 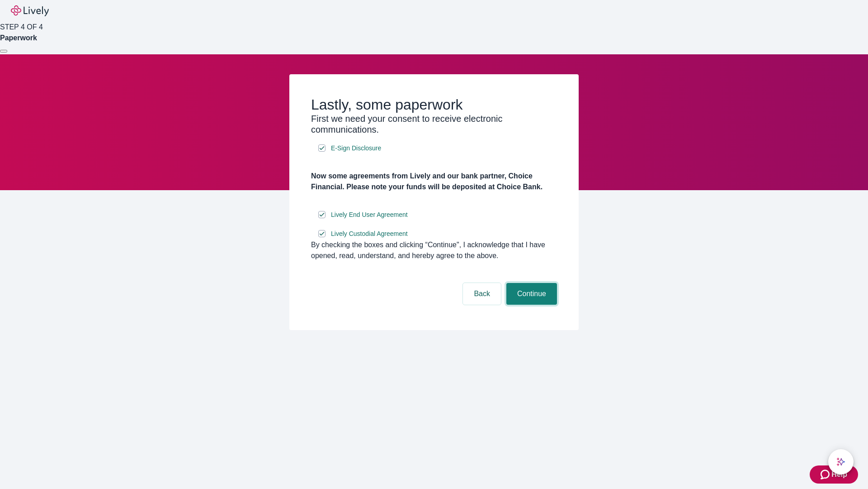 What do you see at coordinates (532, 294) in the screenshot?
I see `button: Continue` at bounding box center [532, 294].